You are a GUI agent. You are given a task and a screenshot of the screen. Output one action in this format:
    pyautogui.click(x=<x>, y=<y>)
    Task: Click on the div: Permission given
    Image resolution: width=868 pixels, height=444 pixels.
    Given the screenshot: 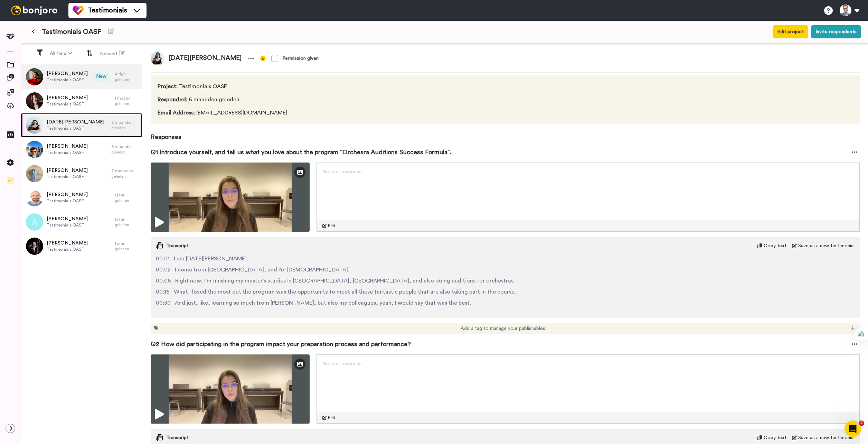 What is the action you would take?
    pyautogui.click(x=300, y=59)
    